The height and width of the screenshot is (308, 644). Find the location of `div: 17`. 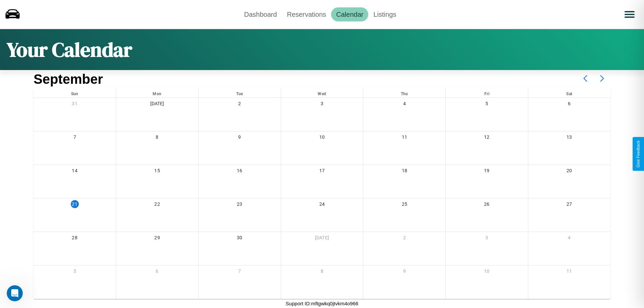

div: 17 is located at coordinates (322, 172).